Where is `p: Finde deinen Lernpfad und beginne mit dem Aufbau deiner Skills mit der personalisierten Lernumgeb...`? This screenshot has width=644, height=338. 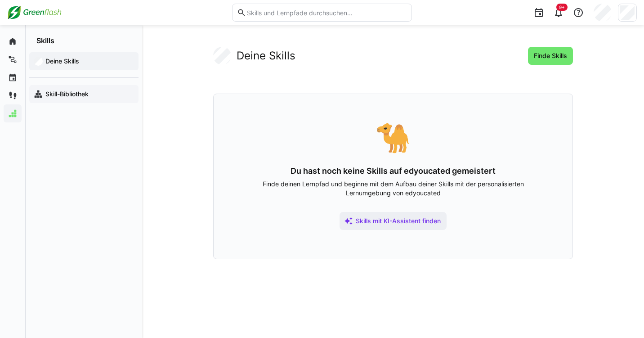
p: Finde deinen Lernpfad und beginne mit dem Aufbau deiner Skills mit der personalisierten Lernumgeb... is located at coordinates (393, 188).